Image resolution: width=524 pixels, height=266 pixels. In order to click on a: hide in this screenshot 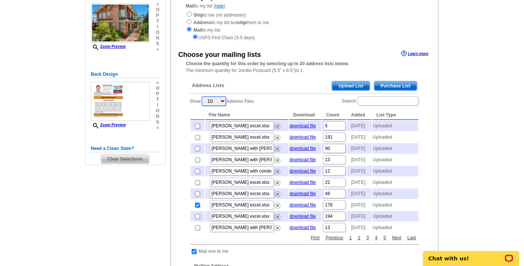, I will do `click(219, 6)`.